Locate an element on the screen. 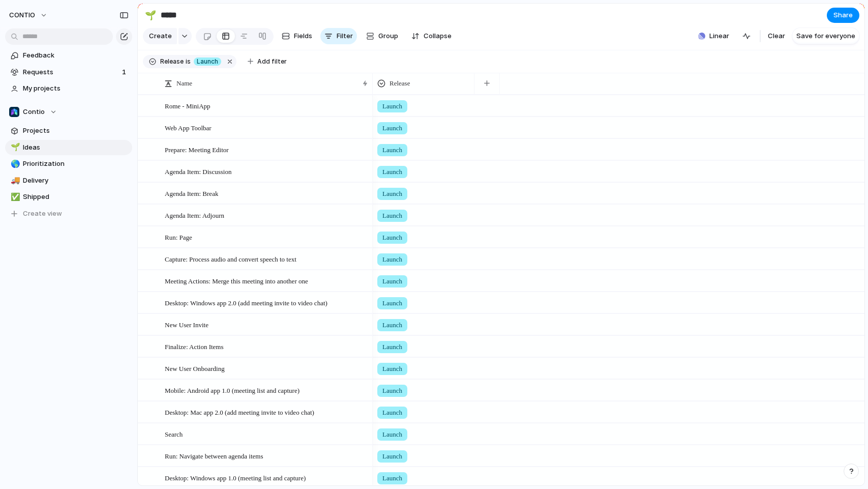 The image size is (868, 489). a: Projects is located at coordinates (68, 131).